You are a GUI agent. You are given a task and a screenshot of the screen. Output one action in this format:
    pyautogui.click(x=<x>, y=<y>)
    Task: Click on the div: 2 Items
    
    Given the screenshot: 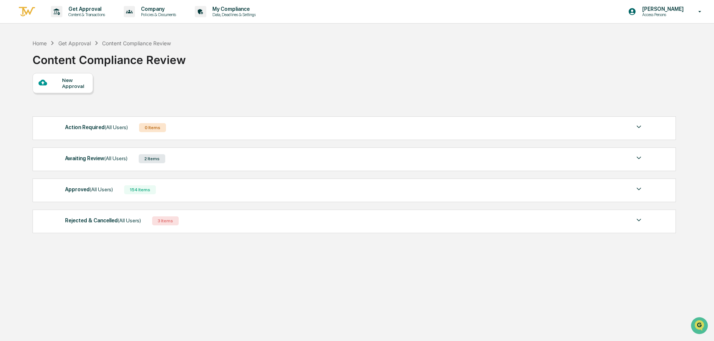 What is the action you would take?
    pyautogui.click(x=152, y=159)
    